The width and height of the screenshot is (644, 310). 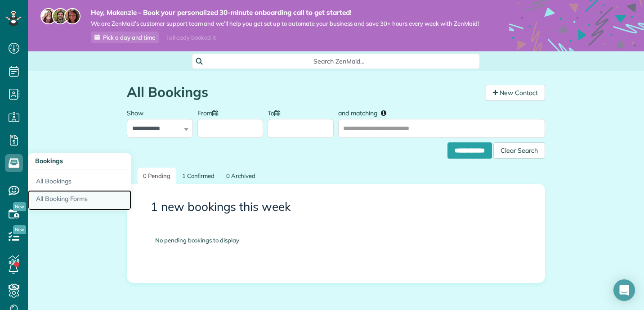 I want to click on a: 0 Pending, so click(x=156, y=175).